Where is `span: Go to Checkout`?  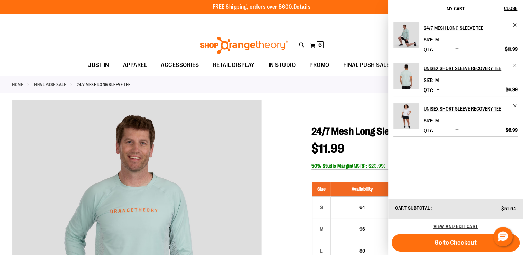
span: Go to Checkout is located at coordinates (455, 243).